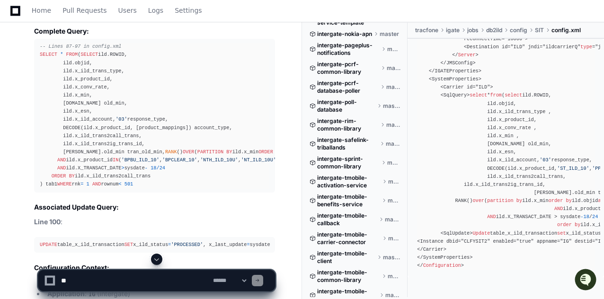 This screenshot has width=604, height=299. What do you see at coordinates (153, 168) in the screenshot?
I see `span: 18` at bounding box center [153, 168].